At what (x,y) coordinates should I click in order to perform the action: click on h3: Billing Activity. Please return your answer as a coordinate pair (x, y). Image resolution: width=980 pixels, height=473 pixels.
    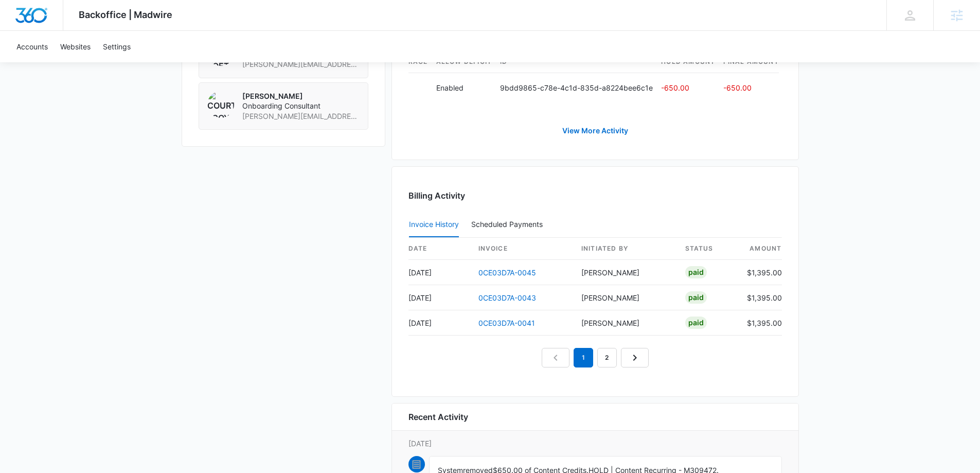
    Looking at the image, I should click on (595, 196).